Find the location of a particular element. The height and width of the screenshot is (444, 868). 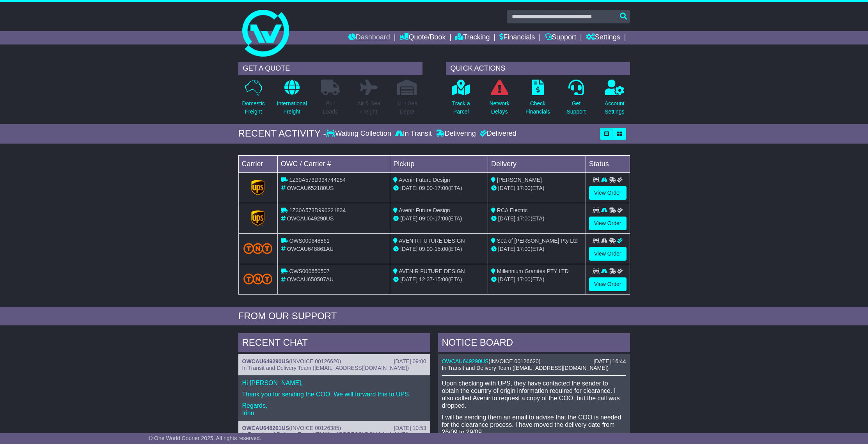

td: Carrier is located at coordinates (258, 164).